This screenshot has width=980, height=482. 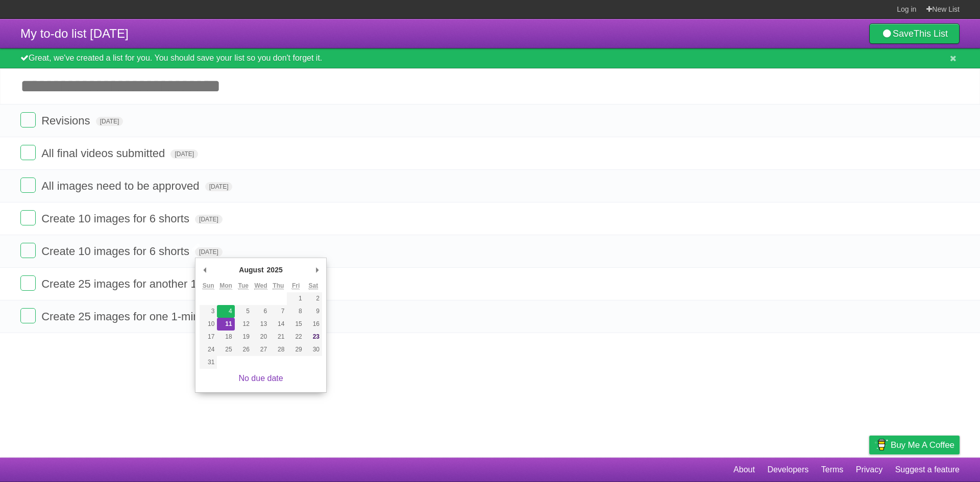 What do you see at coordinates (313, 337) in the screenshot?
I see `button: 23` at bounding box center [313, 337].